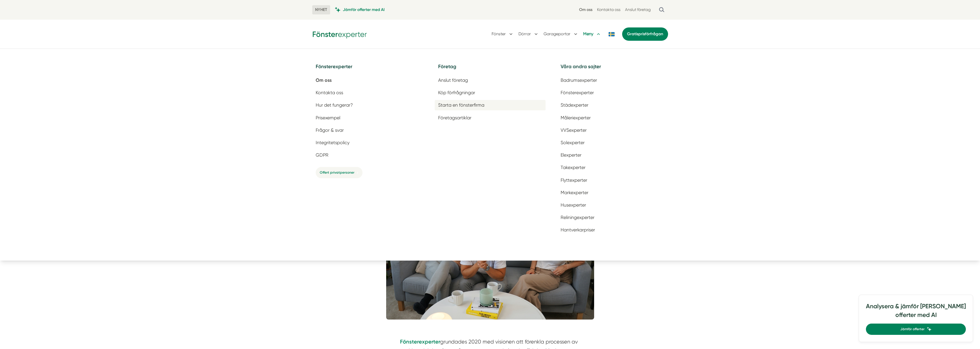 Image resolution: width=980 pixels, height=349 pixels. What do you see at coordinates (645, 34) in the screenshot?
I see `a: Gratisprisförfrågan` at bounding box center [645, 34].